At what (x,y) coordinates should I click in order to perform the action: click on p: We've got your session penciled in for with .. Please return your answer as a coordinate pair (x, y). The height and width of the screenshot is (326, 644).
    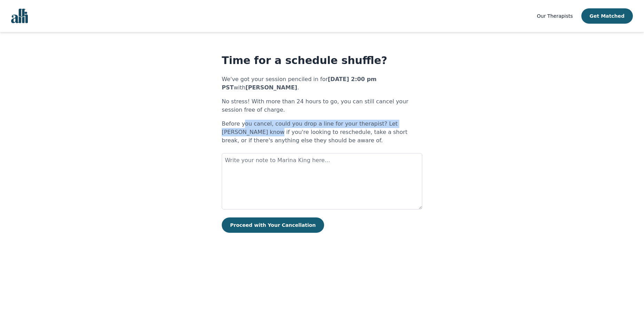
    Looking at the image, I should click on (322, 83).